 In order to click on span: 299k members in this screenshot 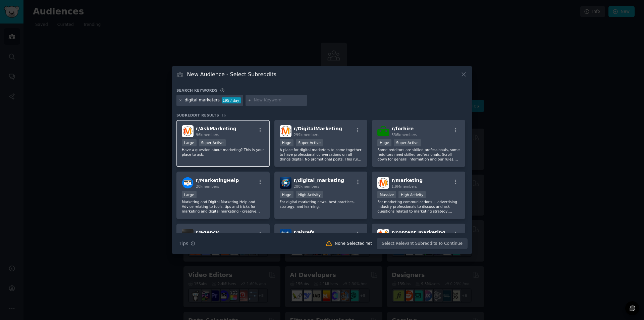, I will do `click(307, 135)`.